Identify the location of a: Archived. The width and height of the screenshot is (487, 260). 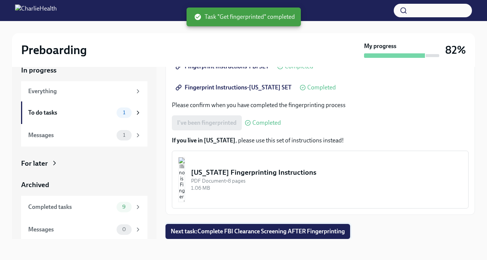
(84, 185).